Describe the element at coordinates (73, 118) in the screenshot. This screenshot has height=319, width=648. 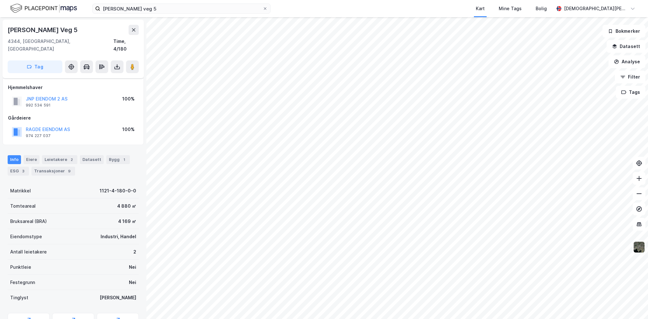
I see `div: Gårdeiere` at that location.